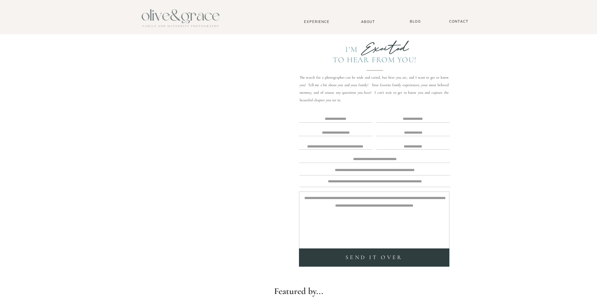 This screenshot has width=597, height=300. What do you see at coordinates (385, 48) in the screenshot?
I see `b: Excited` at bounding box center [385, 48].